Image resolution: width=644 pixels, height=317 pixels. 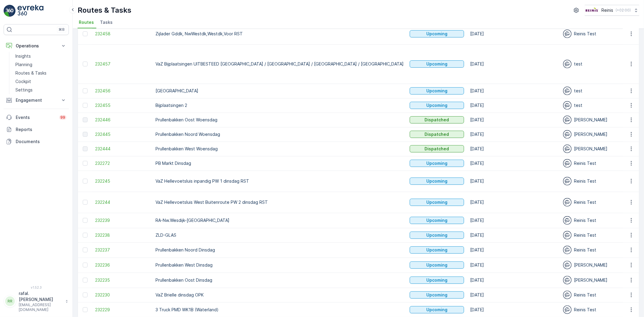 I want to click on a: 232444, so click(x=122, y=149).